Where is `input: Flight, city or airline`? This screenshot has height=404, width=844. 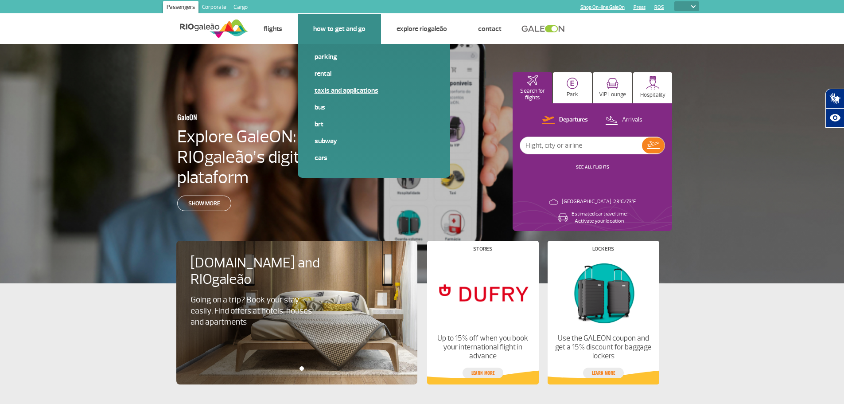
input: Flight, city or airline is located at coordinates (581, 145).